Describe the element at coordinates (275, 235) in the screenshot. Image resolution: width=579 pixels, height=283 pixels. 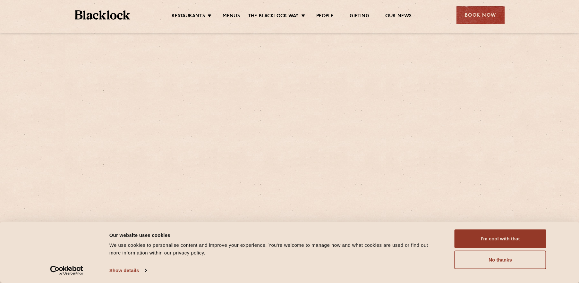
I see `div: Our website uses cookies` at that location.